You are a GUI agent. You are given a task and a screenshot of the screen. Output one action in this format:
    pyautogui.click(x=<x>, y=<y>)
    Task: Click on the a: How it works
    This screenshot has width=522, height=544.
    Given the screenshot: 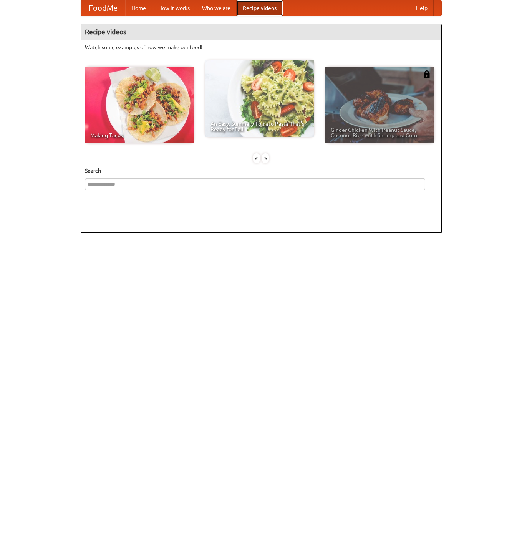 What is the action you would take?
    pyautogui.click(x=174, y=8)
    